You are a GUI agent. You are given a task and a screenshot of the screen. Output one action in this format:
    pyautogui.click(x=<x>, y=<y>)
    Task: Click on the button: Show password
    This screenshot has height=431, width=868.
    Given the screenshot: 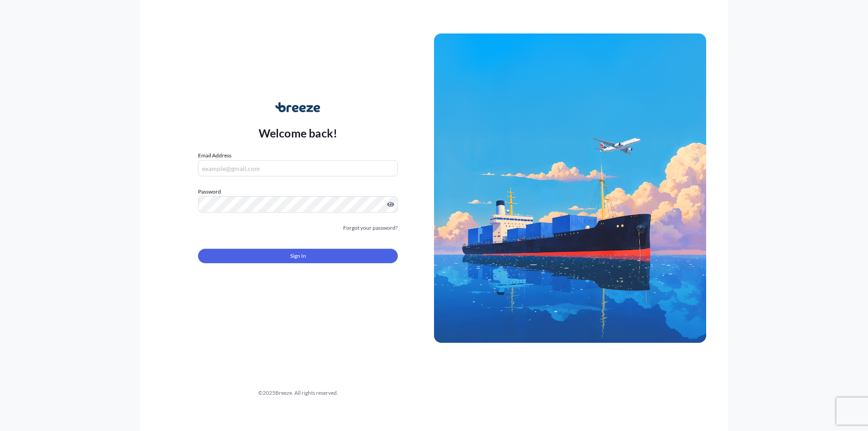 What is the action you would take?
    pyautogui.click(x=391, y=204)
    